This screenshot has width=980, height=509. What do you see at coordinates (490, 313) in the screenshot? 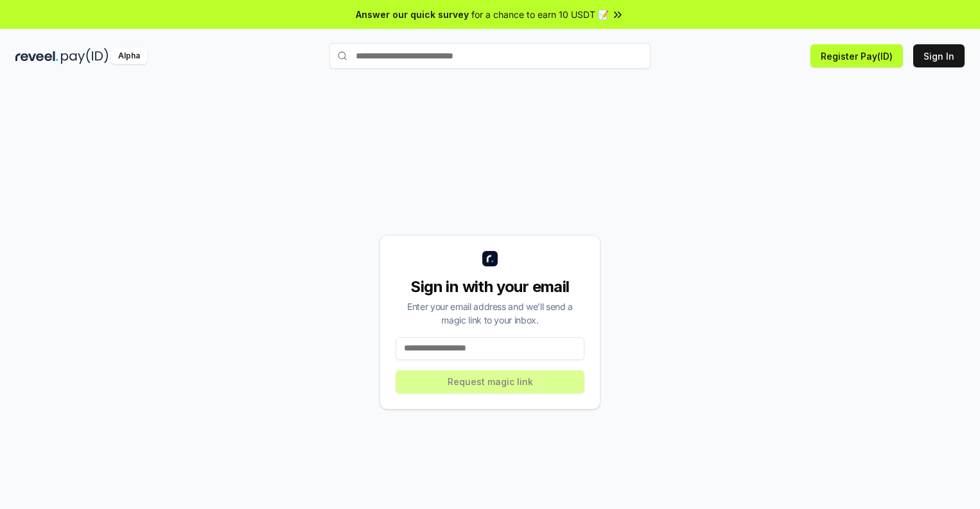
I see `div: Enter your email address and we’ll send a magic link to your inbox.` at bounding box center [490, 313].